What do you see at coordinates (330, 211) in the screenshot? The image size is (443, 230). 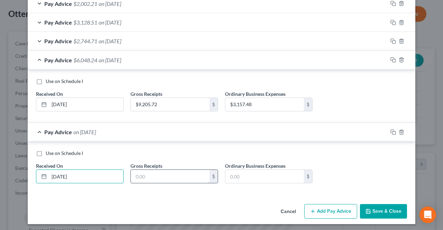 I see `button: Add Pay Advice` at bounding box center [330, 211].